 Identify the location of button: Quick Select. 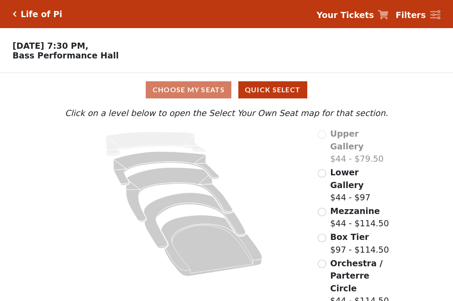
(273, 90).